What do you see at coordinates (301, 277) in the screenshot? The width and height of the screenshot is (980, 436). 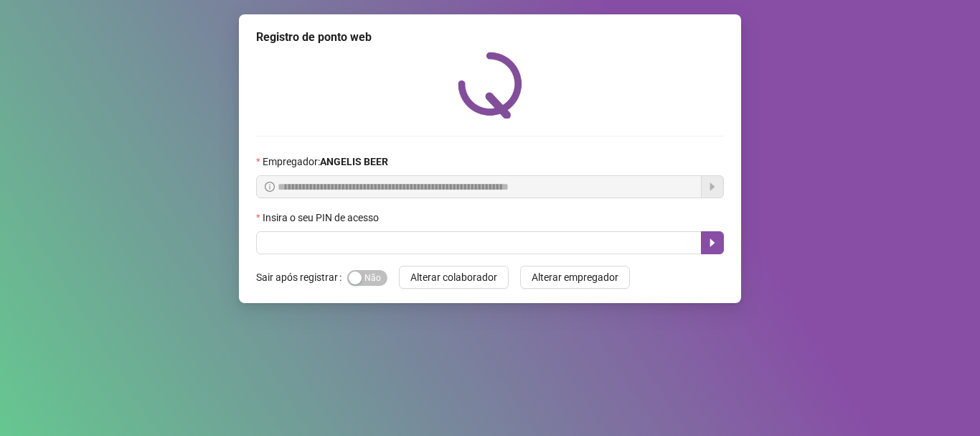 I see `label: Sair após registrar` at bounding box center [301, 277].